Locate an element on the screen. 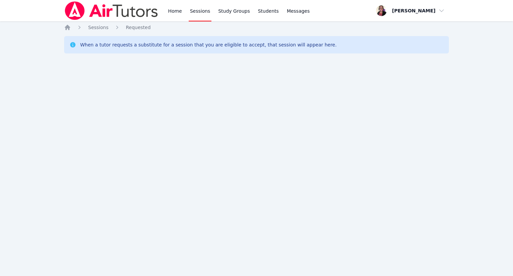 The height and width of the screenshot is (276, 513). span: Sessions is located at coordinates (98, 27).